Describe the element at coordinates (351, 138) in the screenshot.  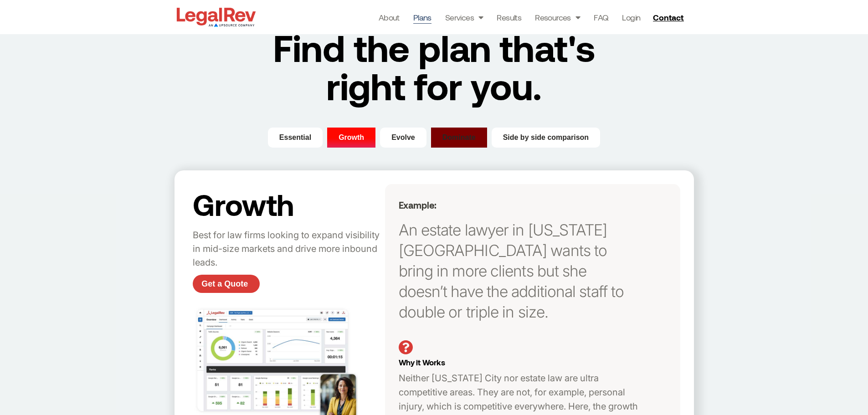
I see `span: Growth` at that location.